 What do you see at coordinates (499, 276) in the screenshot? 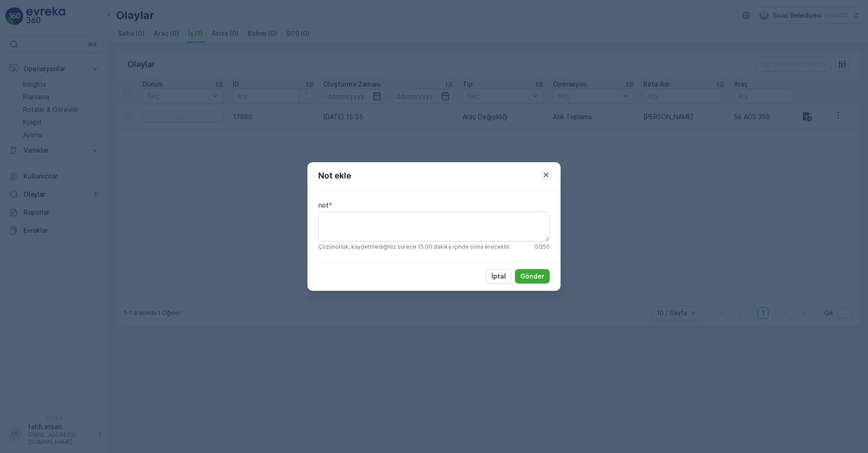
I see `button: İptal` at bounding box center [499, 276].